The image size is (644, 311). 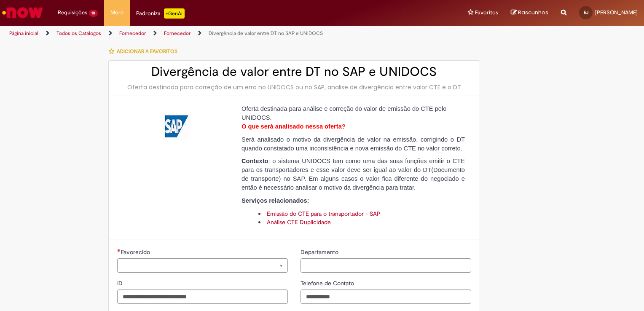 I want to click on p: : o sistema UNIDOCS tem como uma das suas funções emitir o CTE para os transportadores e esse val..., so click(x=353, y=174).